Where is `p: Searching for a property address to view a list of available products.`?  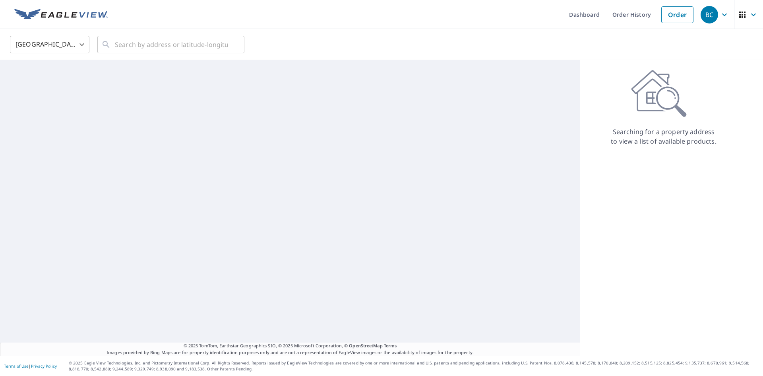
p: Searching for a property address to view a list of available products. is located at coordinates (664, 136).